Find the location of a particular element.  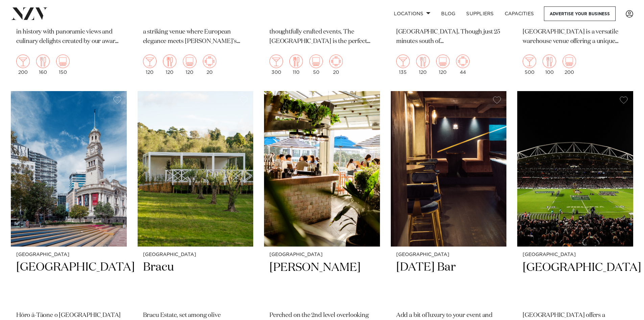

div: 100 is located at coordinates (550, 65).